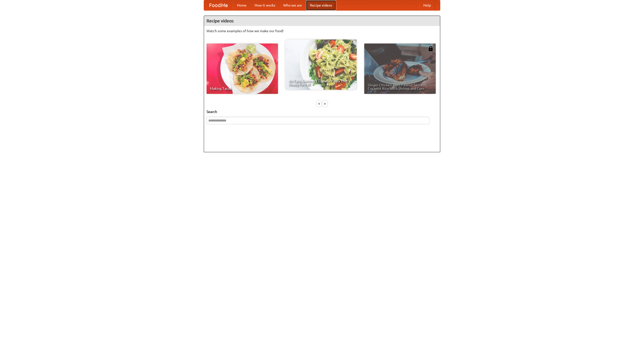  What do you see at coordinates (321, 5) in the screenshot?
I see `a: Recipe videos` at bounding box center [321, 5].